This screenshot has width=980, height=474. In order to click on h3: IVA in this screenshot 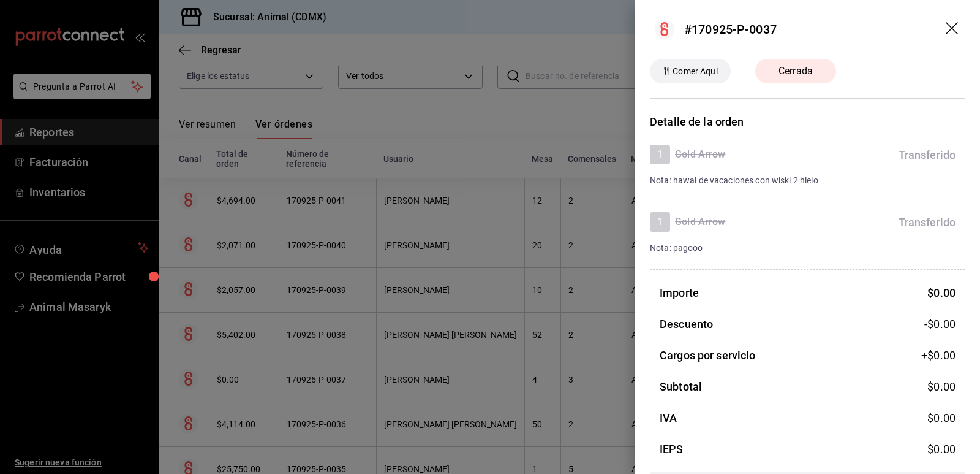, I will do `click(669, 418)`.